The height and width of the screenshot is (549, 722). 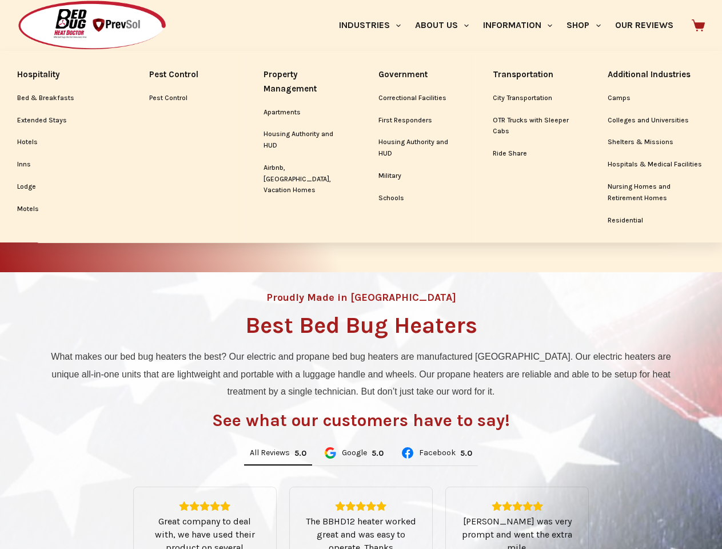 What do you see at coordinates (418, 198) in the screenshot?
I see `a: Schools` at bounding box center [418, 198].